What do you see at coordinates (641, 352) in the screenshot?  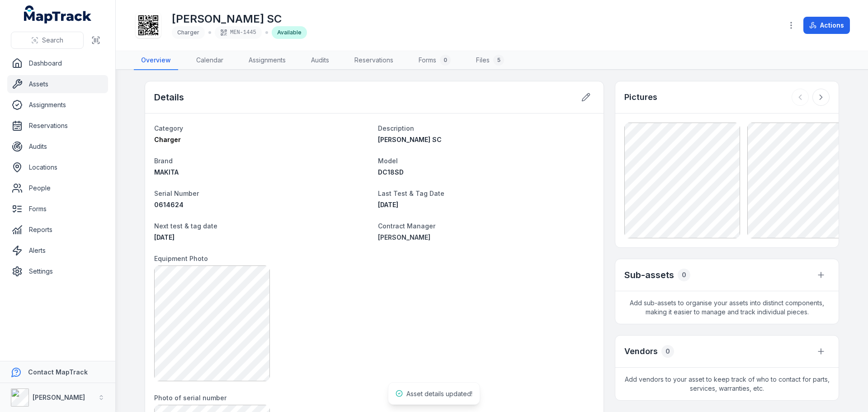 I see `h3: Vendors` at bounding box center [641, 352].